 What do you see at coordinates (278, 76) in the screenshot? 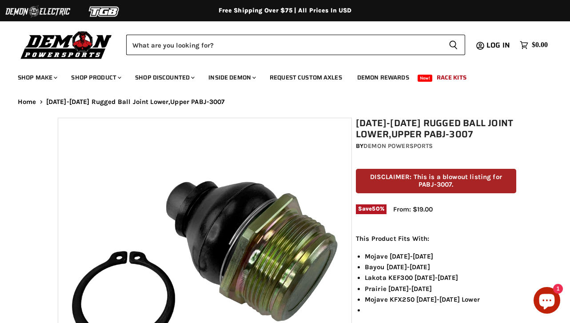
I see `ul: Main menu` at bounding box center [278, 76].